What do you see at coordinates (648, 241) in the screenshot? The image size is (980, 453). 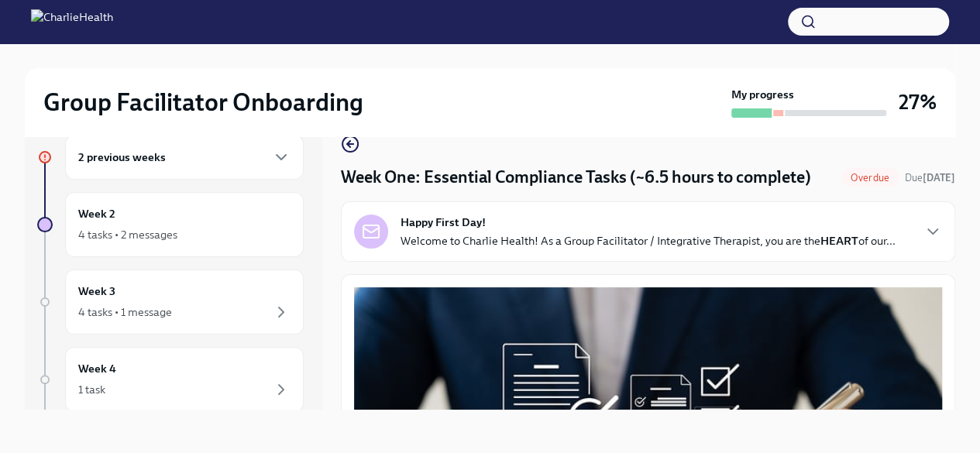 I see `p: Welcome to Charlie Health! As a Group Facilitator / Integrative Therapist, you are the of our...` at bounding box center [648, 241].